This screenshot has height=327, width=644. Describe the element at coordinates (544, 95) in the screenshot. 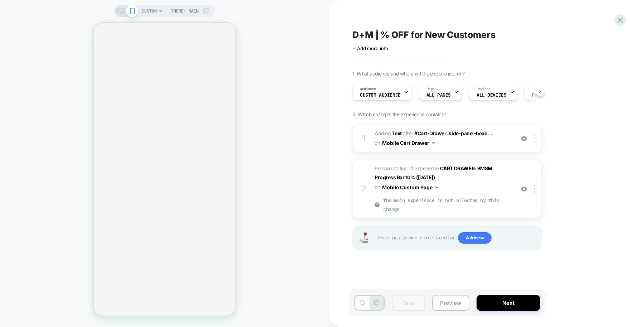

I see `span: Page Load` at that location.